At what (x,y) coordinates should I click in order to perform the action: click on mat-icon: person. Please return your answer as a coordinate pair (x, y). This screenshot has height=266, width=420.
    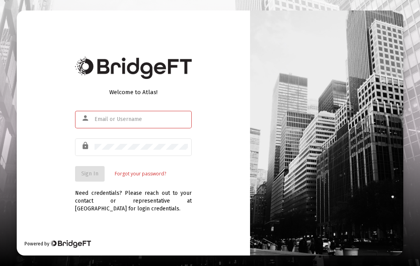
    Looking at the image, I should click on (86, 118).